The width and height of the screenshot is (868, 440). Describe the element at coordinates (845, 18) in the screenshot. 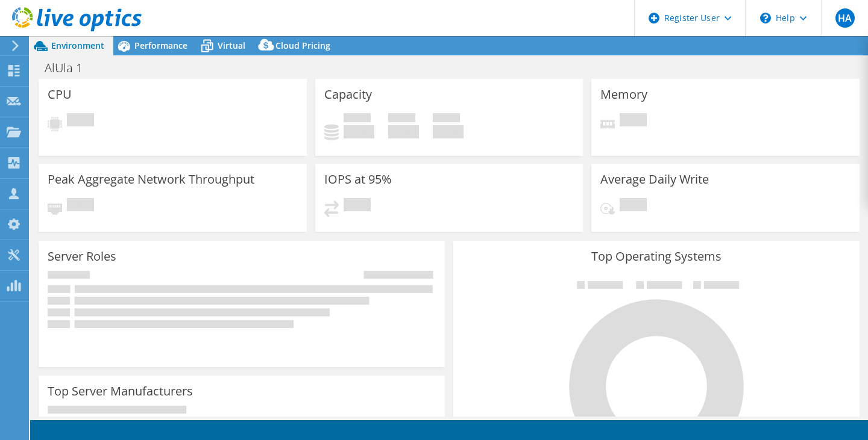

I see `span: HA` at that location.